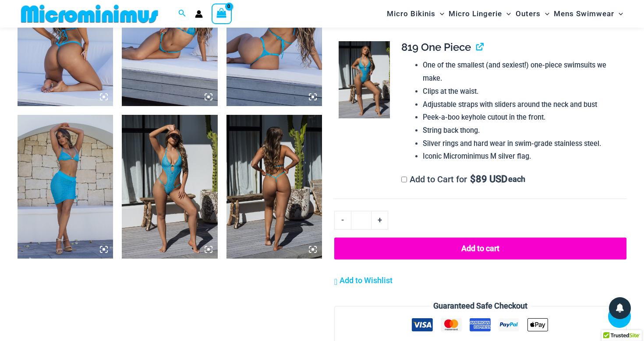 This screenshot has height=341, width=644. I want to click on a: Micro LingerieMenu ToggleMenu Toggle, so click(480, 14).